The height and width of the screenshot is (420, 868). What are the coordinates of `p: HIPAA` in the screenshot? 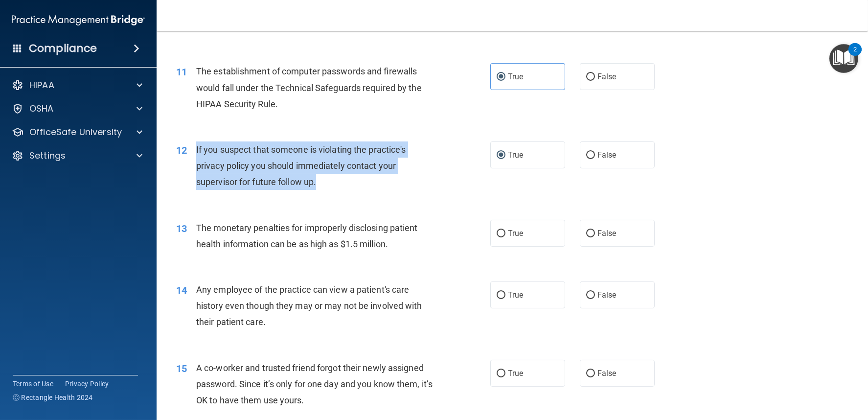 It's located at (41, 85).